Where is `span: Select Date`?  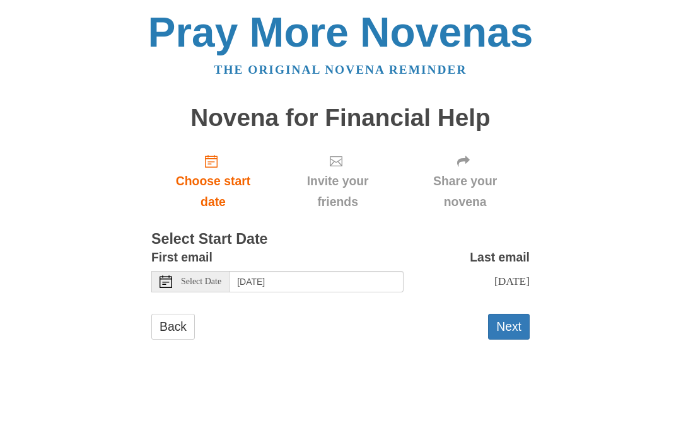
span: Select Date is located at coordinates (201, 282).